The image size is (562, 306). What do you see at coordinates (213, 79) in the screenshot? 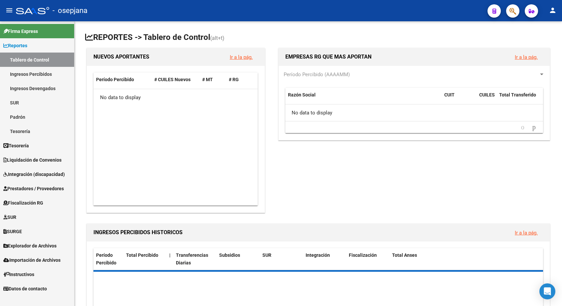
I see `datatable-header-cell: # MT` at bounding box center [213, 79].